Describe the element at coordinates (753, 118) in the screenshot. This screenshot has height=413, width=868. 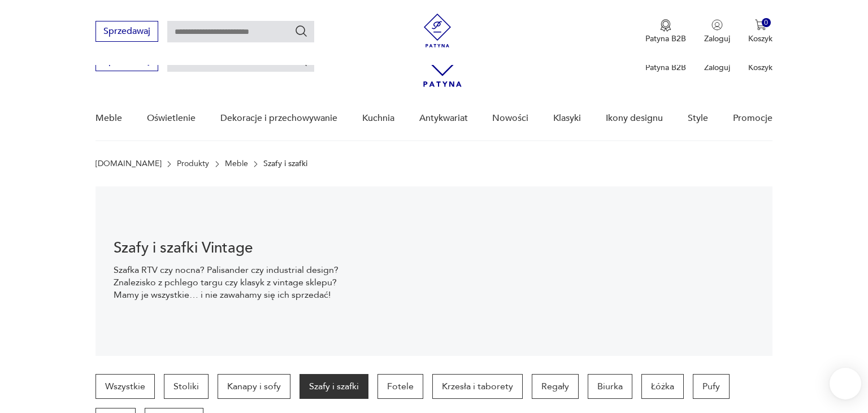
I see `a: Promocje` at that location.